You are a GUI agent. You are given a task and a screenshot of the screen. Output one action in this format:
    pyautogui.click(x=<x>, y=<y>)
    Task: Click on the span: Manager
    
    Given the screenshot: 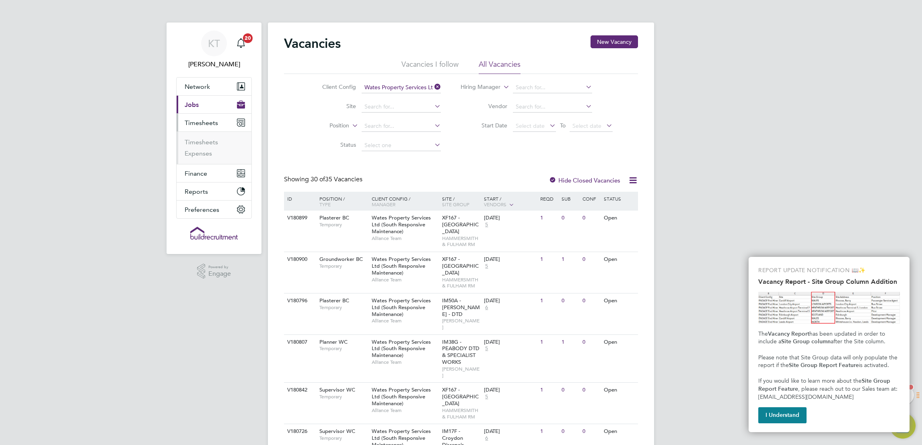 What is the action you would take?
    pyautogui.click(x=383, y=204)
    